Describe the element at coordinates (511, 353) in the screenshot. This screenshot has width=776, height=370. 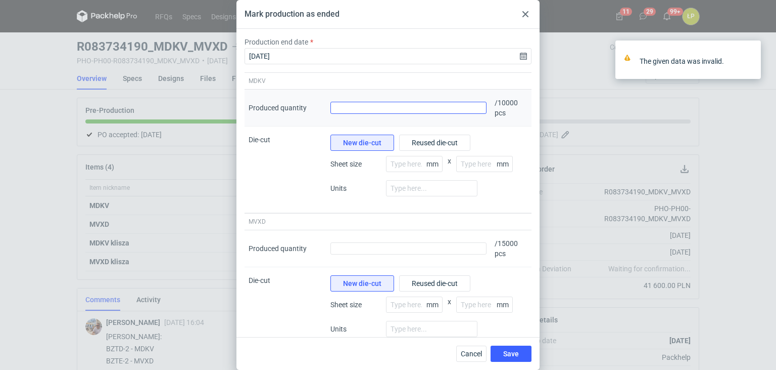
I see `span: Save` at that location.